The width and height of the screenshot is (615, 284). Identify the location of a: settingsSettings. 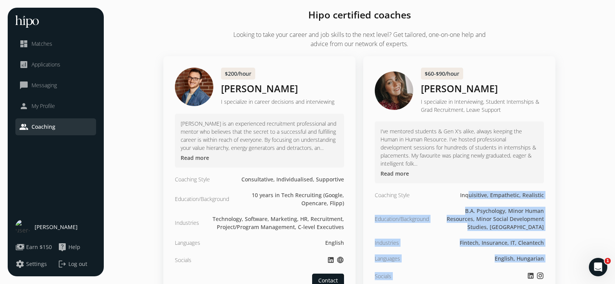
(35, 264).